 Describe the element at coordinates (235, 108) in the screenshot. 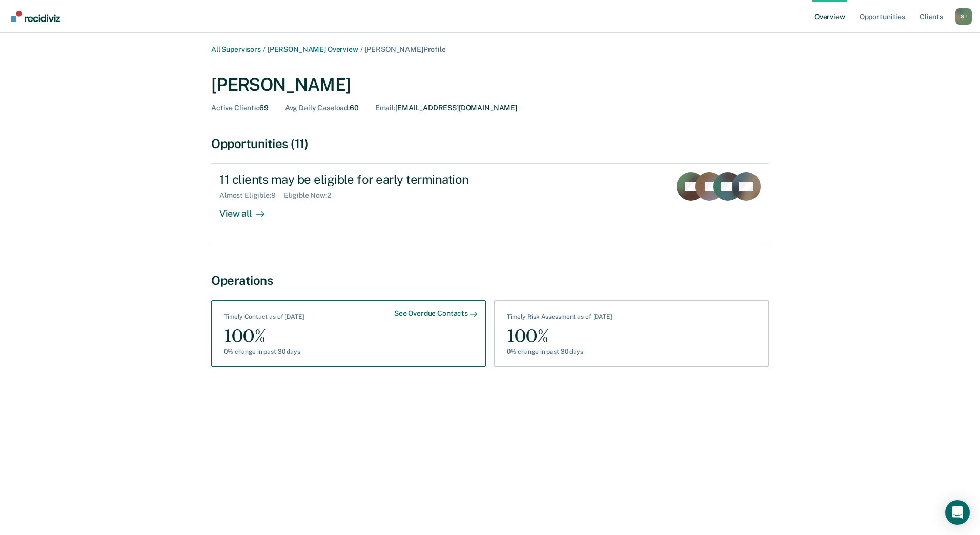

I see `span: Active Clients :` at that location.